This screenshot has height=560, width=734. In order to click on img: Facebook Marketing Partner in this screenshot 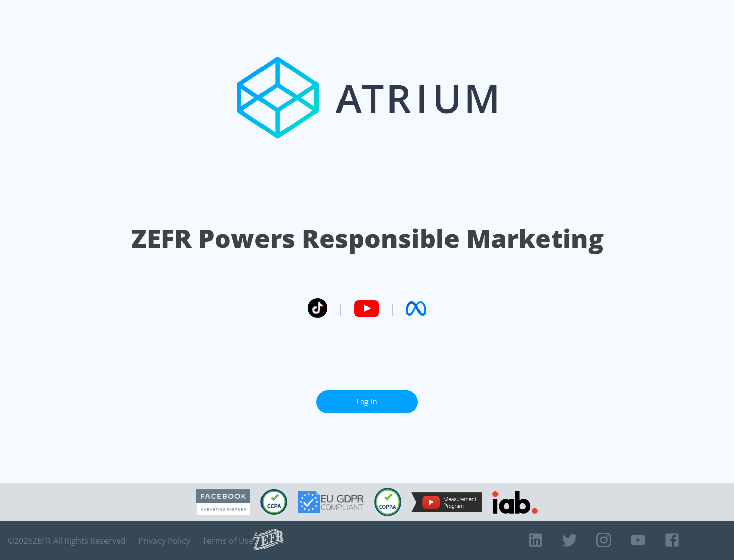, I will do `click(223, 502)`.